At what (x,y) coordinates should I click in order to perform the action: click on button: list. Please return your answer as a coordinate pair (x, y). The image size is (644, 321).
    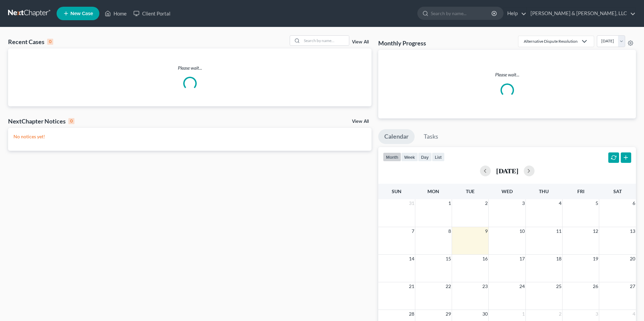
    Looking at the image, I should click on (438, 157).